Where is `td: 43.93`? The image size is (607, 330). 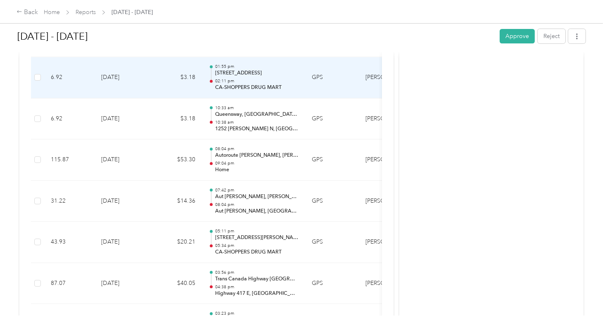
td: 43.93 is located at coordinates (69, 242).